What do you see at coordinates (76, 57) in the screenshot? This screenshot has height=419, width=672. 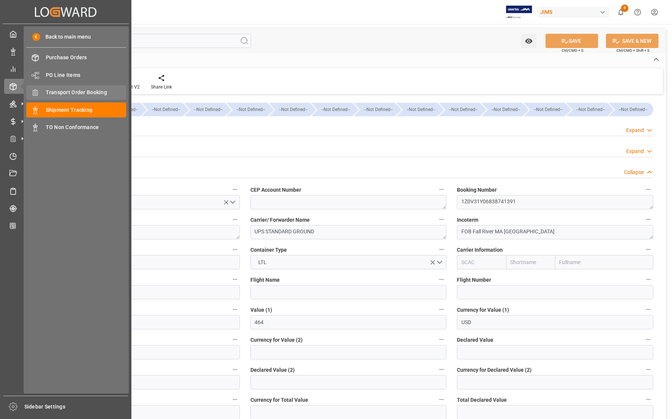 I see `a: Purchase Orders` at bounding box center [76, 57].